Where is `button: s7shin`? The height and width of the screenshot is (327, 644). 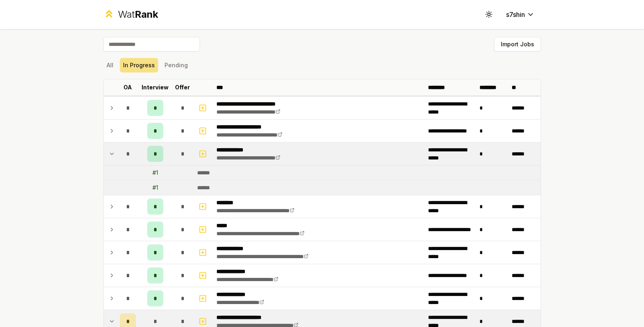 button: s7shin is located at coordinates (520, 15).